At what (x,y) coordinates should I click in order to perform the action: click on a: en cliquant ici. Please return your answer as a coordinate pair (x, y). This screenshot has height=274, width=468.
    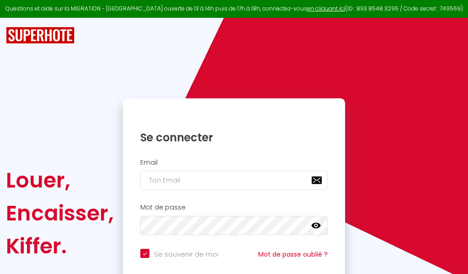
    Looking at the image, I should click on (326, 8).